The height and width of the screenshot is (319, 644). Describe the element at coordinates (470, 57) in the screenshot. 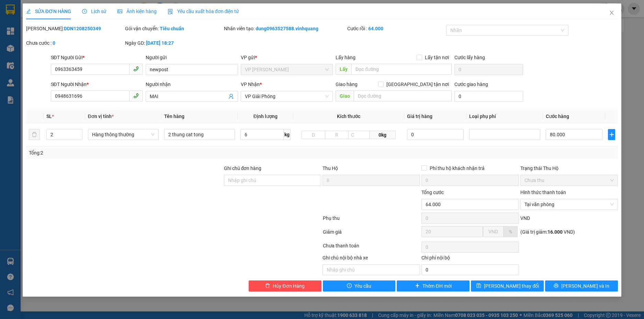

I see `label: Cước lấy hàng` at that location.